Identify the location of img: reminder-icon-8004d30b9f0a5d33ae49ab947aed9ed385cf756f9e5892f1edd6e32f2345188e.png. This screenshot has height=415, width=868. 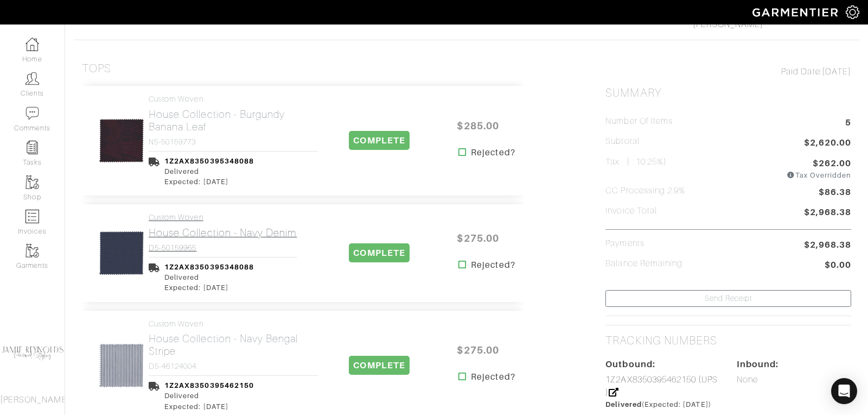
(32, 147).